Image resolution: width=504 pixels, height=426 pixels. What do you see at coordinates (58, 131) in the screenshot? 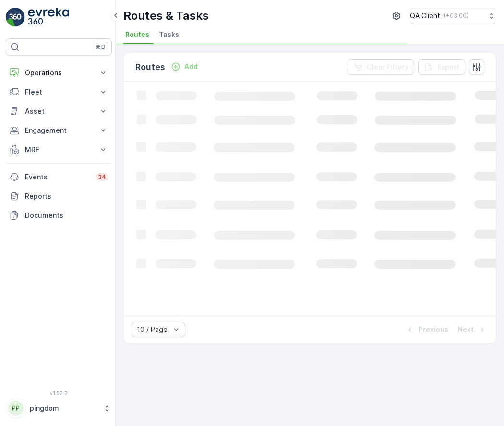
I see `p: Engagement` at bounding box center [58, 131].